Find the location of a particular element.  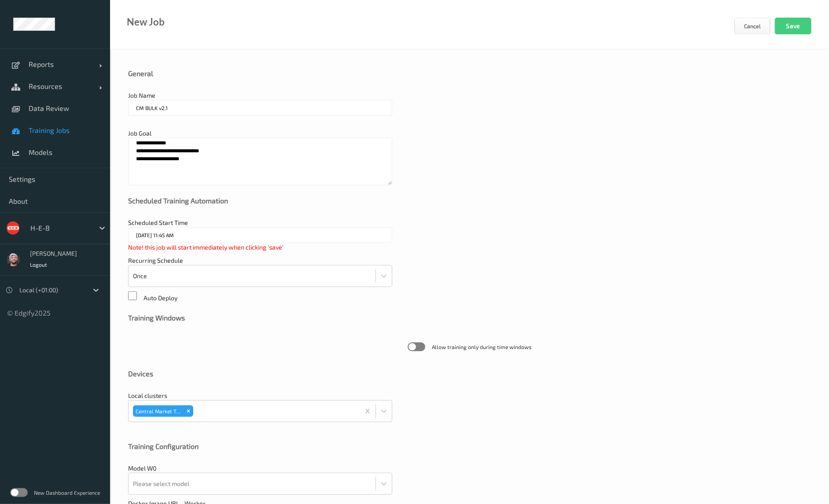

button: Cancel is located at coordinates (753, 25).